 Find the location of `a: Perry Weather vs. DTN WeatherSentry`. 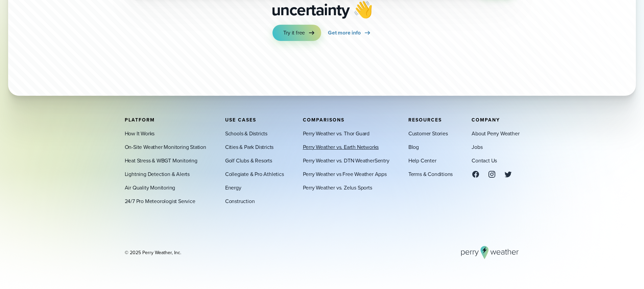

a: Perry Weather vs. DTN WeatherSentry is located at coordinates (347, 160).